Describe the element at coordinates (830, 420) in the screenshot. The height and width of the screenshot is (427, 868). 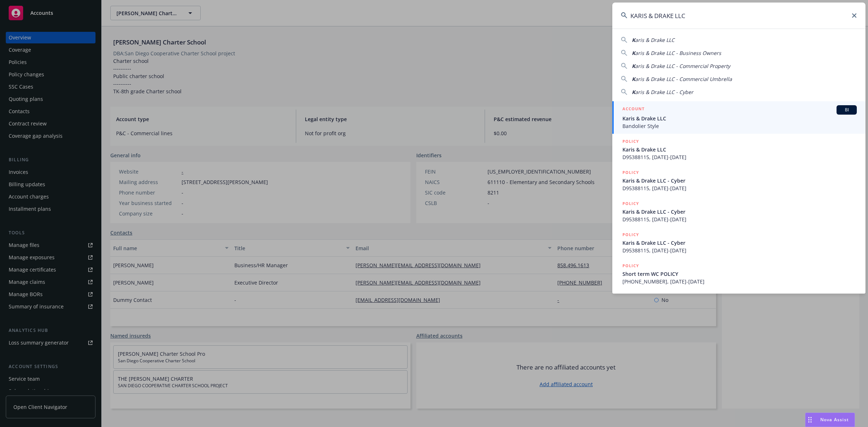
I see `button: Nova Assist` at that location.